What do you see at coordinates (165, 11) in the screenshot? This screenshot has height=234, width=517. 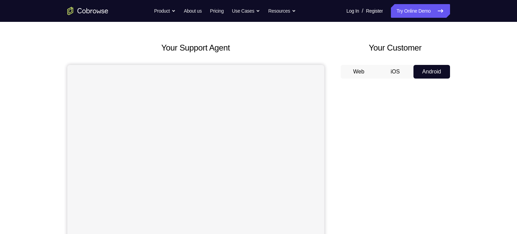 I see `button: Product` at bounding box center [165, 11].